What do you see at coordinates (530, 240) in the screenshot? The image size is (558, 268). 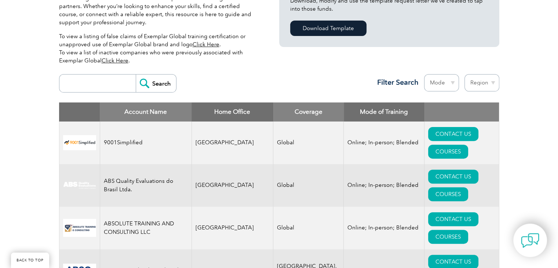 I see `img: contact-chat.png` at bounding box center [530, 240].